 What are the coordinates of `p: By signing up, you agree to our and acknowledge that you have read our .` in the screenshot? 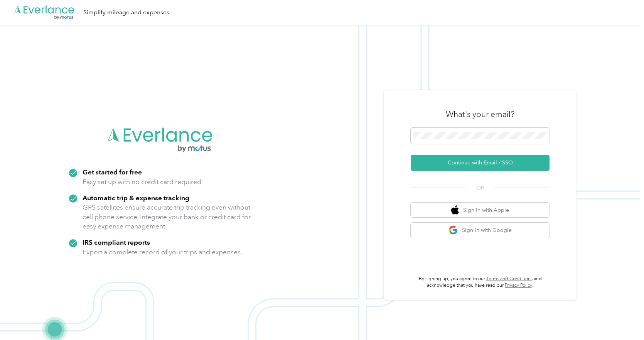 It's located at (480, 282).